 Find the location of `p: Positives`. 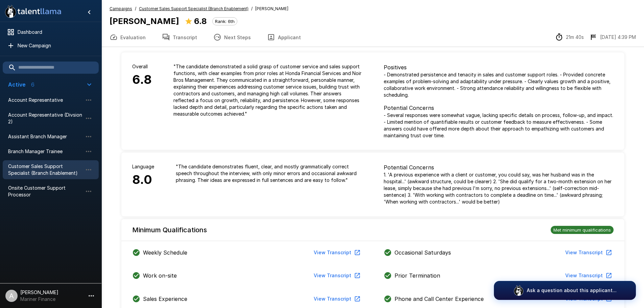

p: Positives is located at coordinates (499, 67).